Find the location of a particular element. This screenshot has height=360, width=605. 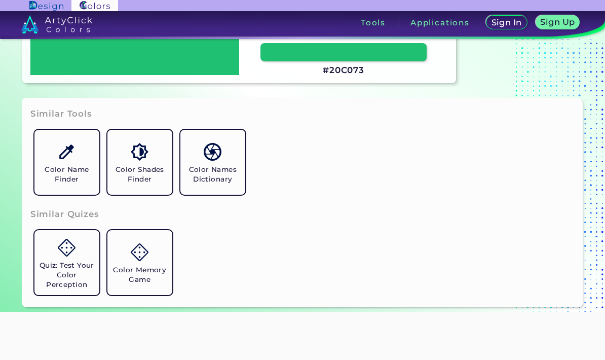

a: Quiz: Test Your Color Perception is located at coordinates (67, 262).